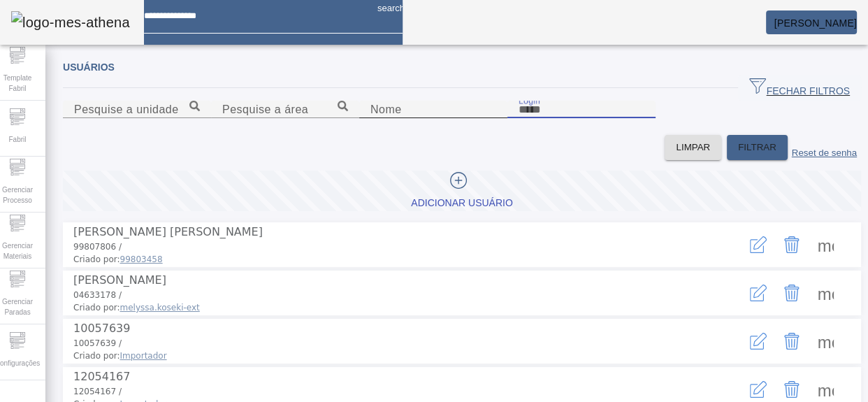 The image size is (868, 402). Describe the element at coordinates (71, 23) in the screenshot. I see `img: logo-mes-athena` at that location.